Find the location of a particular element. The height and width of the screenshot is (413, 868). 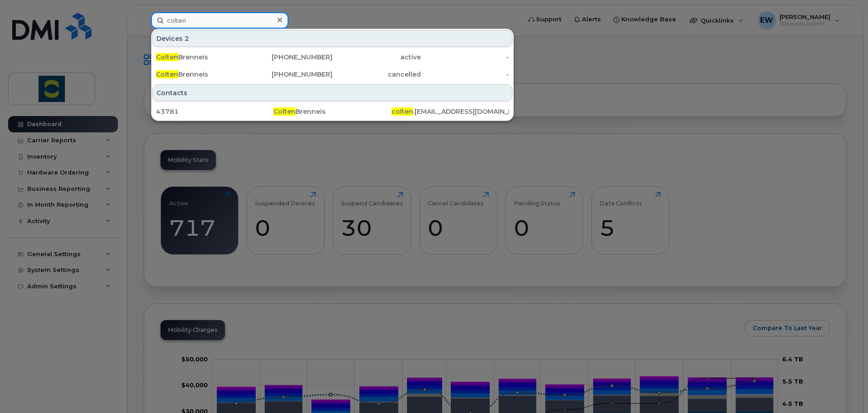

div: Devices is located at coordinates (333, 38).